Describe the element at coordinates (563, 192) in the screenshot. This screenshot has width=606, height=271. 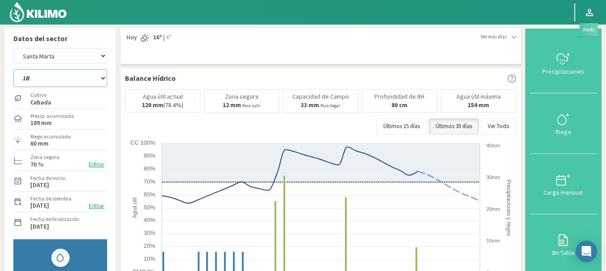
I see `div: Carga mensual` at that location.